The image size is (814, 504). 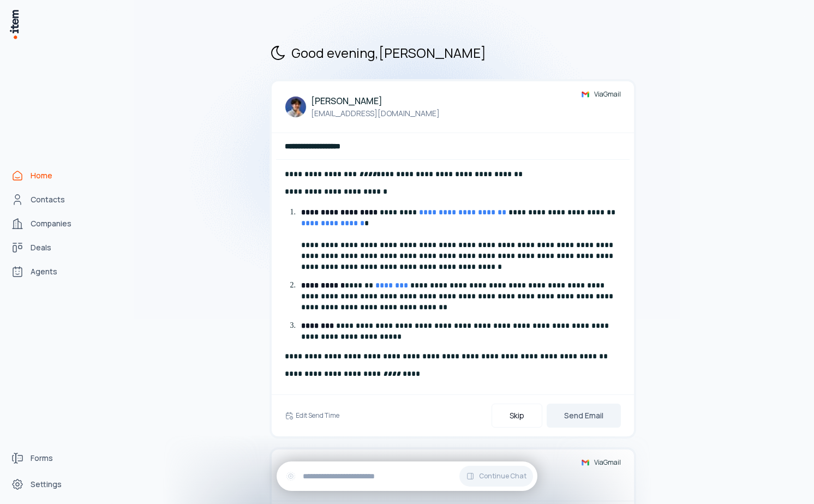 I want to click on a: deals, so click(x=48, y=248).